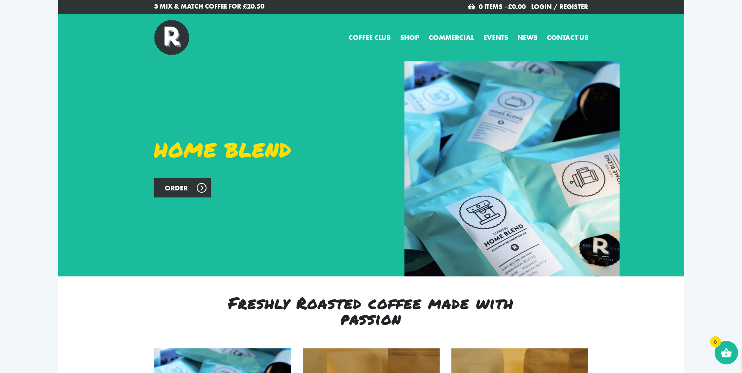 The width and height of the screenshot is (742, 373). Describe the element at coordinates (495, 37) in the screenshot. I see `a: Events` at that location.